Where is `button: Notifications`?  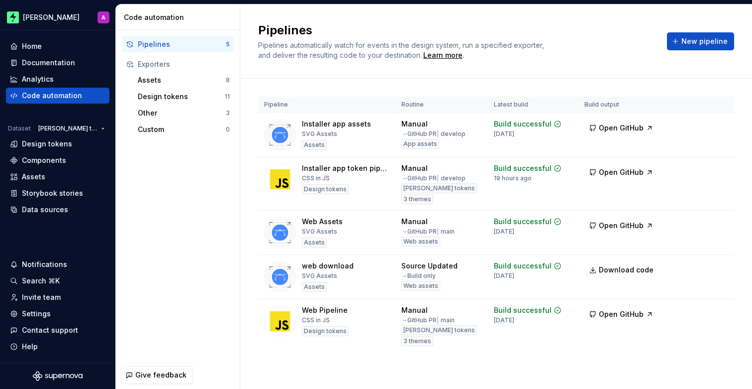 button: Notifications is located at coordinates (58, 264).